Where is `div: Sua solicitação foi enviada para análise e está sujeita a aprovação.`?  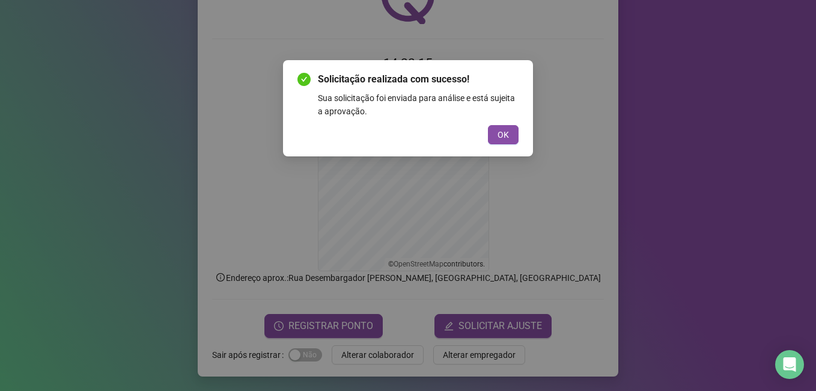
div: Sua solicitação foi enviada para análise e está sujeita a aprovação. is located at coordinates (418, 105).